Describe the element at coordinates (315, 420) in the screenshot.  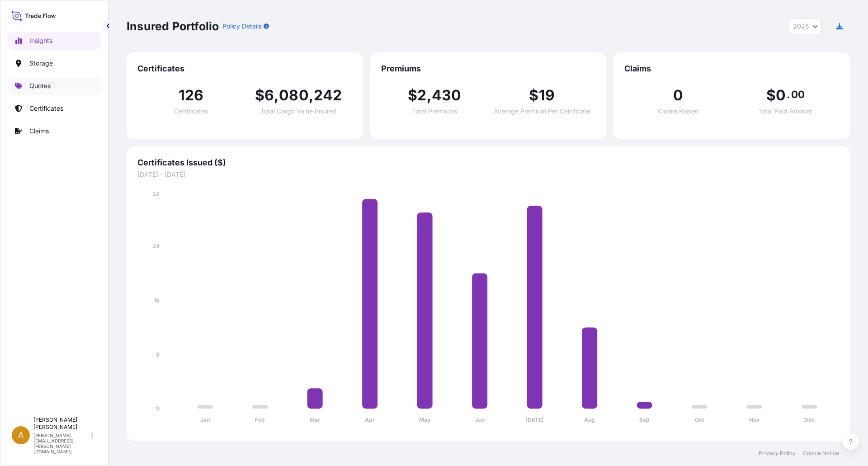
I see `tspan: Mar` at that location.